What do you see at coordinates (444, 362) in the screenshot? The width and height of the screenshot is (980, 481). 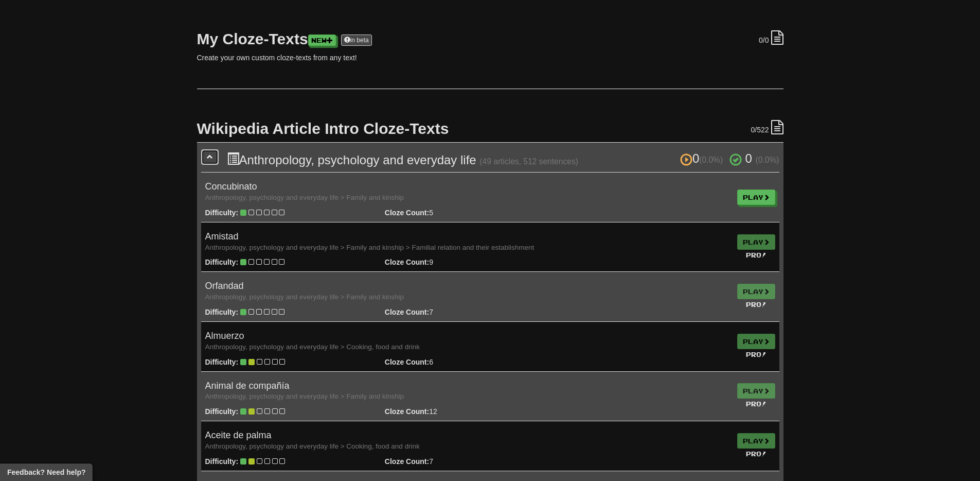 I see `div: 6` at bounding box center [444, 362].